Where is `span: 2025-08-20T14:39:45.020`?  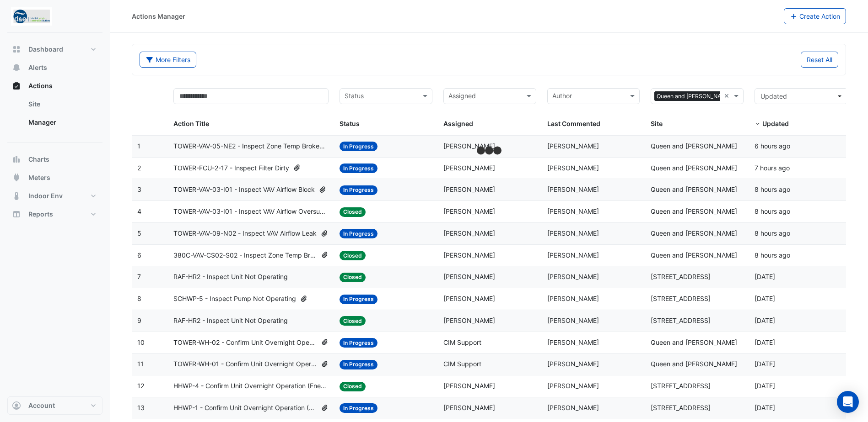 span: 2025-08-20T14:39:45.020 is located at coordinates (764, 298).